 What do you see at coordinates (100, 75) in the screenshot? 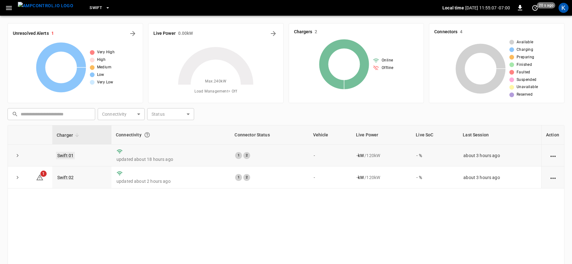
I see `span: Low` at bounding box center [100, 75].